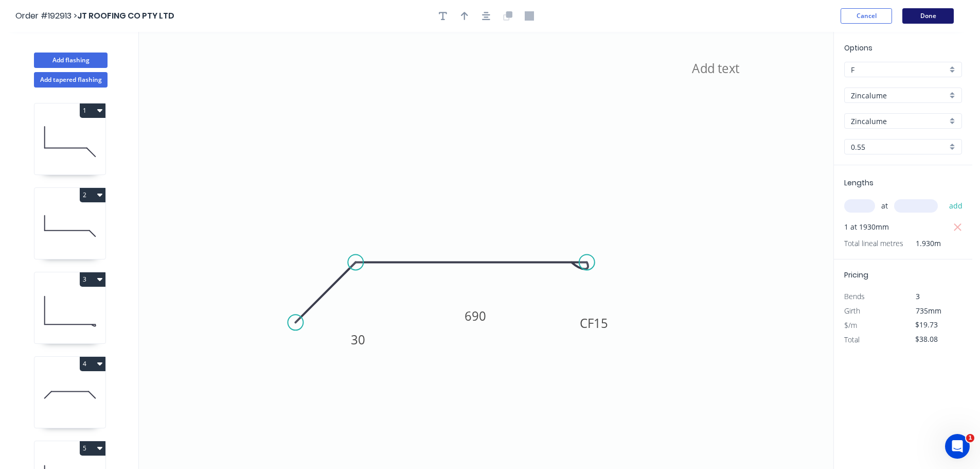 The height and width of the screenshot is (469, 980). I want to click on button: add, so click(956, 206).